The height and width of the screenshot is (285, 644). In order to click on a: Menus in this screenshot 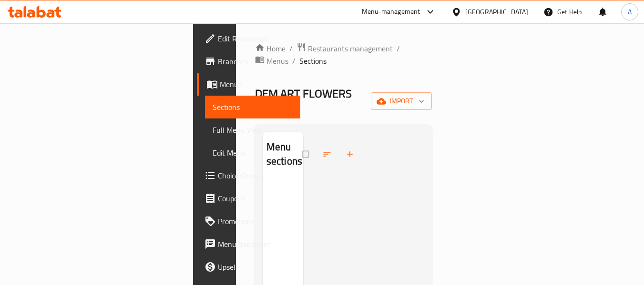, I will do `click(249, 84)`.